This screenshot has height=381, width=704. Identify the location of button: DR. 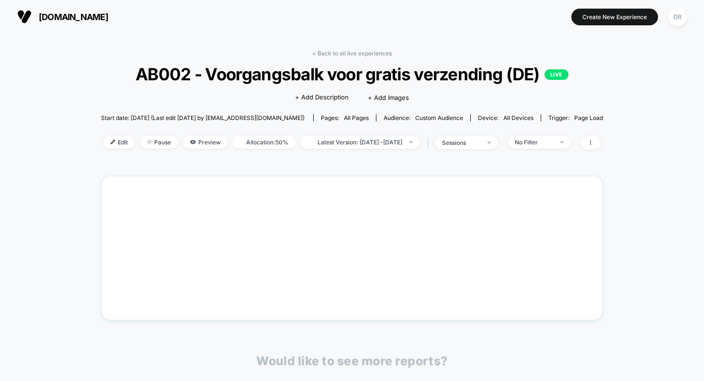
(677, 17).